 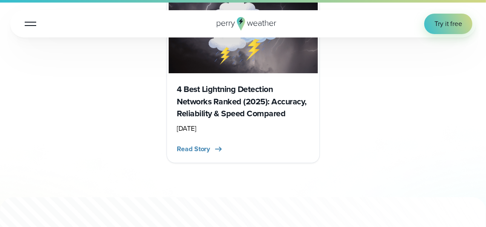 What do you see at coordinates (448, 24) in the screenshot?
I see `a: Try it free` at bounding box center [448, 24].